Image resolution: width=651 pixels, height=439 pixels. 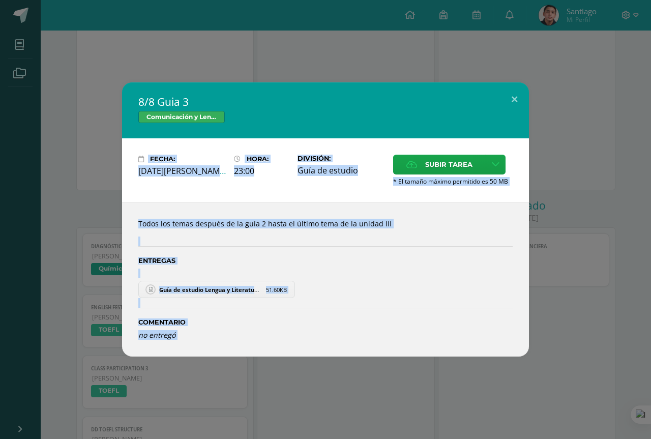 I want to click on div: 23:00, so click(x=261, y=171).